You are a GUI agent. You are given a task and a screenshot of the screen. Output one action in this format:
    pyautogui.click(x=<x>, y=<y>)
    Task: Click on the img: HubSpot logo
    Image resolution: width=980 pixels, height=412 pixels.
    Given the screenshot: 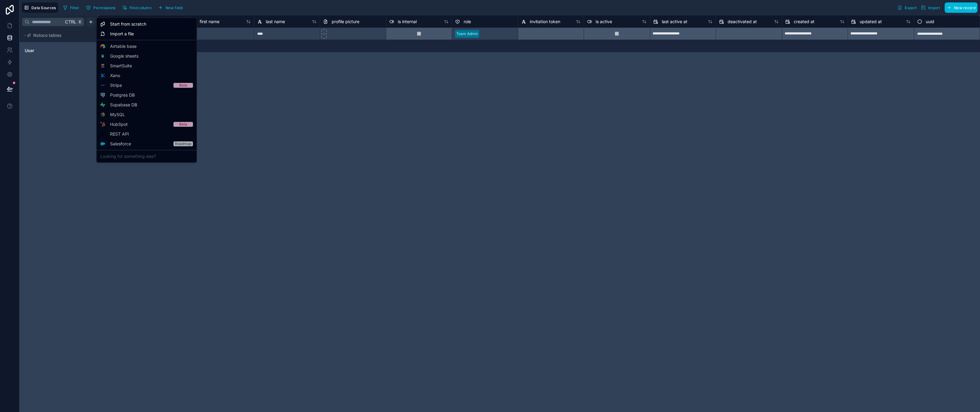 What is the action you would take?
    pyautogui.click(x=102, y=125)
    